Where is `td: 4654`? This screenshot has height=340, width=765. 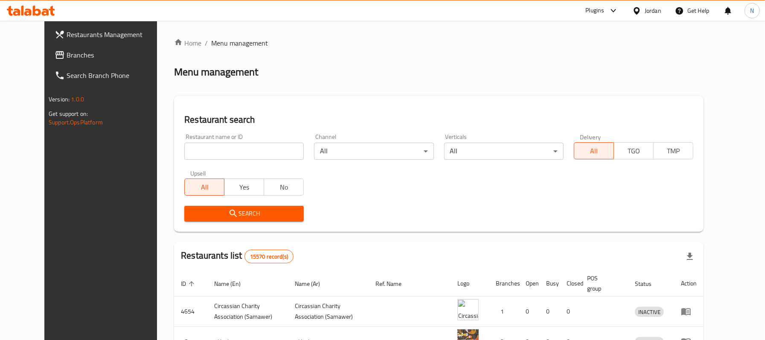
td: 4654 is located at coordinates (191, 312).